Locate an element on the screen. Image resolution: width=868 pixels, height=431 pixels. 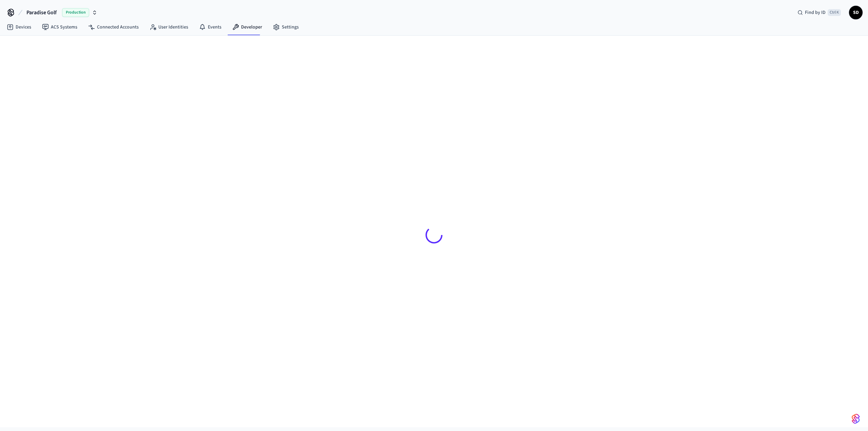
a: Devices is located at coordinates (19, 27).